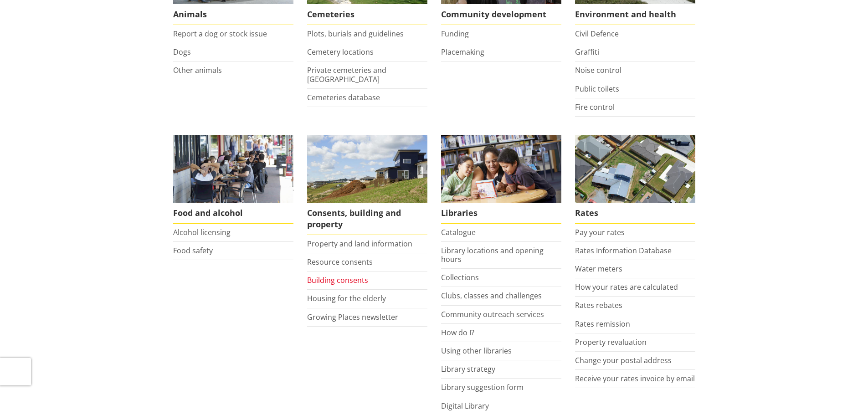 This screenshot has width=868, height=415. Describe the element at coordinates (220, 34) in the screenshot. I see `a: Report a dog or stock issue` at that location.